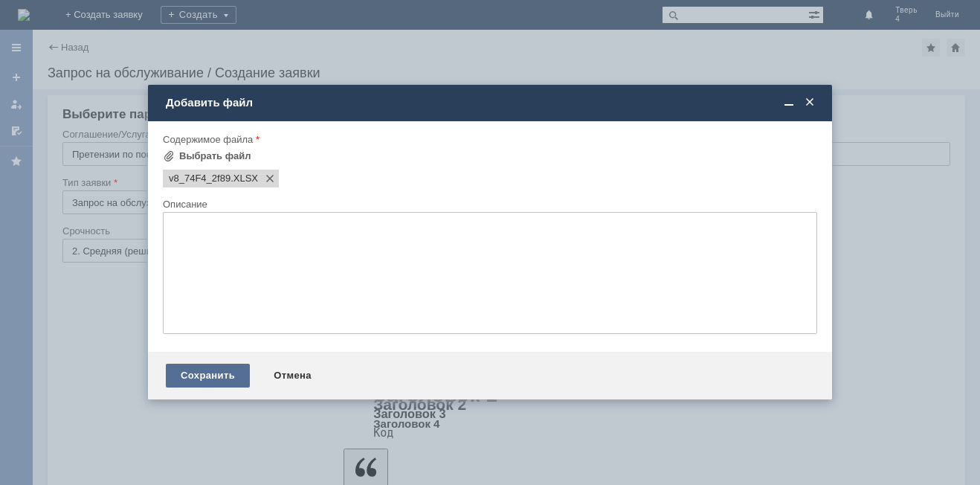  Describe the element at coordinates (810, 102) in the screenshot. I see `span: Закрыть` at that location.